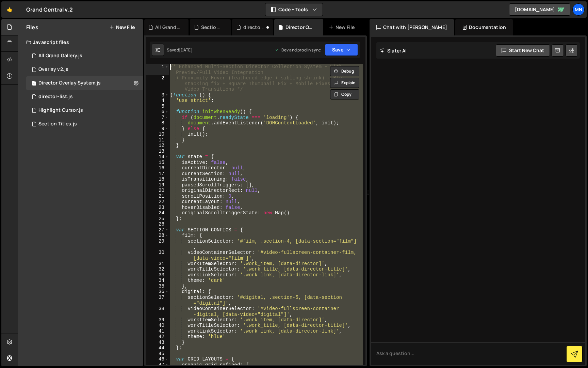 Image resolution: width=588 pixels, height=368 pixels. I want to click on div: Overlay v2.js, so click(53, 70).